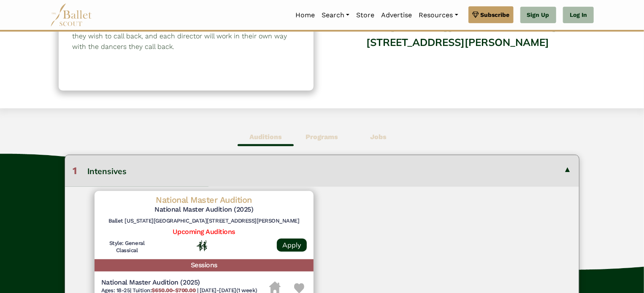  What do you see at coordinates (322, 171) in the screenshot?
I see `button: 1Intensives` at bounding box center [322, 171].